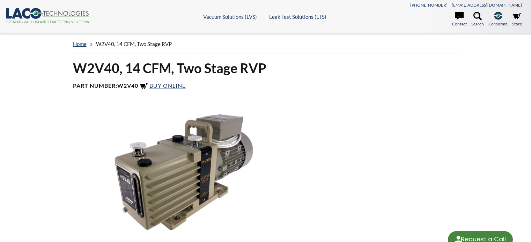 The image size is (531, 242). Describe the element at coordinates (477, 20) in the screenshot. I see `a: Search` at that location.